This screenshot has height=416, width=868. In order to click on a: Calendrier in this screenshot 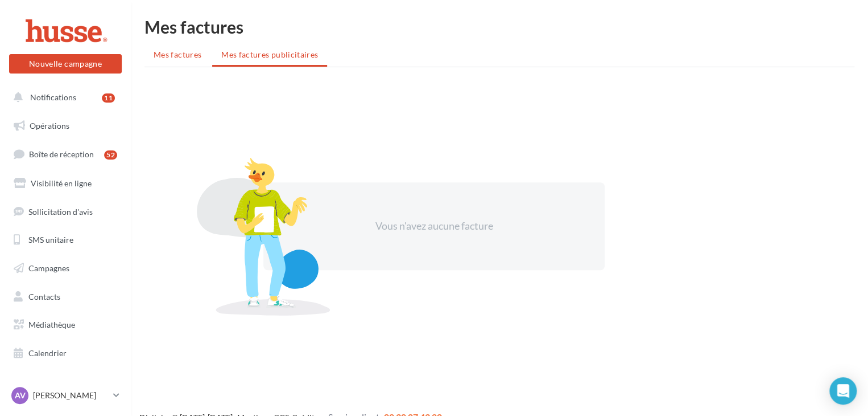, I will do `click(65, 353)`.